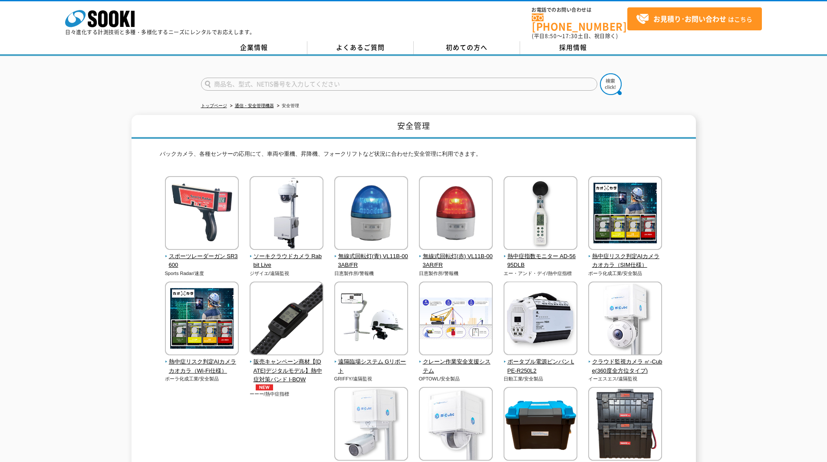 Image resolution: width=827 pixels, height=462 pixels. What do you see at coordinates (399, 84) in the screenshot?
I see `input: 商品名、型式、NETIS番号を入力してください` at bounding box center [399, 84].